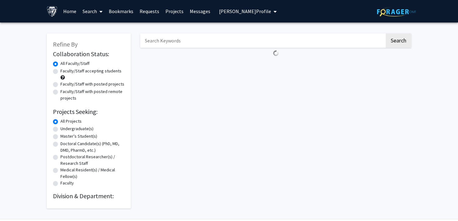  I want to click on label: Faculty, so click(67, 183).